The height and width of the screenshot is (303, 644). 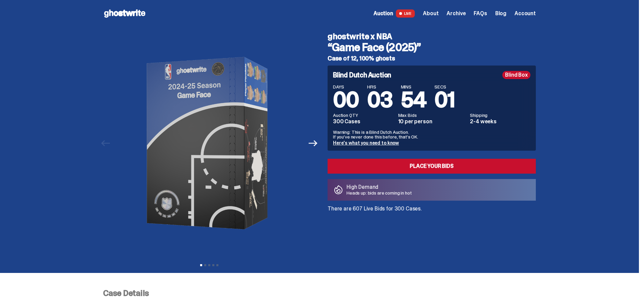 What do you see at coordinates (414, 87) in the screenshot?
I see `span: MINS` at bounding box center [414, 87].